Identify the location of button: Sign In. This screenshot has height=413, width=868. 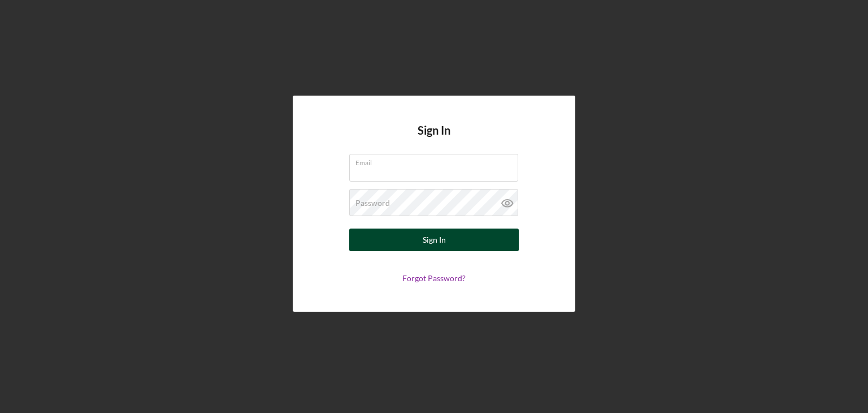
(434, 240).